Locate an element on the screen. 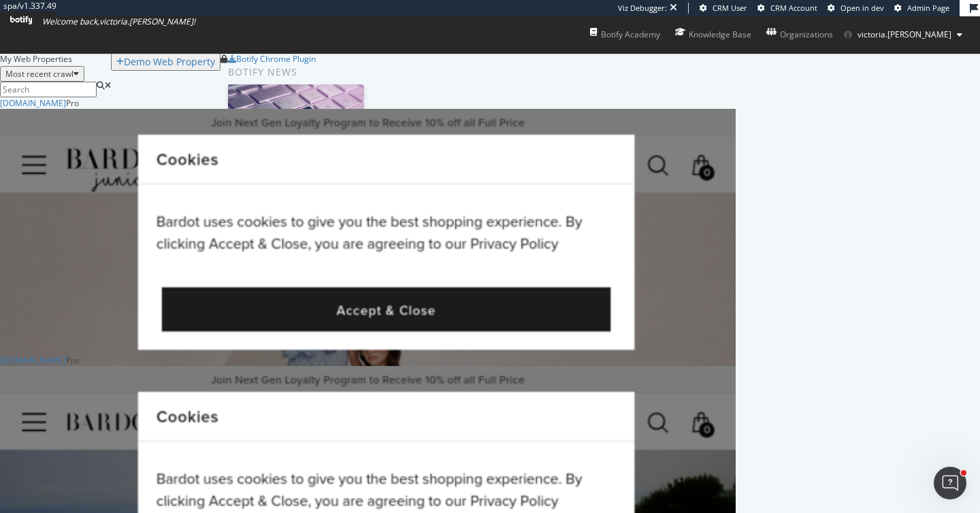  a: Botify Chrome Plugin is located at coordinates (271, 58).